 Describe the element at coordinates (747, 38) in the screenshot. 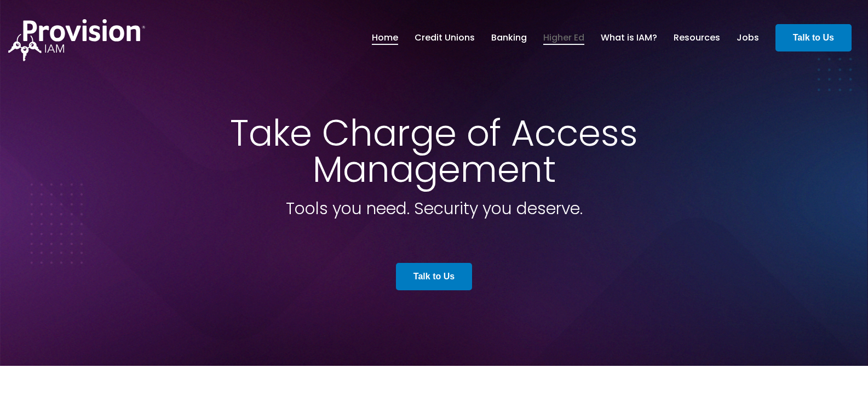

I see `a: Jobs` at that location.